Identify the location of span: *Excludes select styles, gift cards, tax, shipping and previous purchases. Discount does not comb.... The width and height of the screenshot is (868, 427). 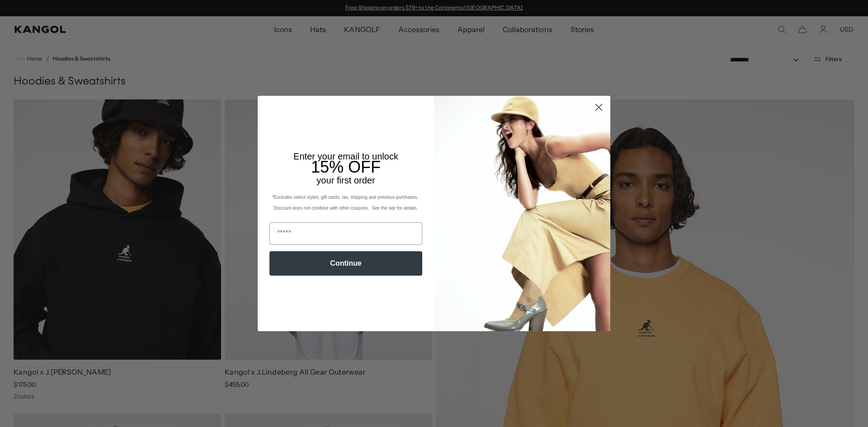
(346, 202).